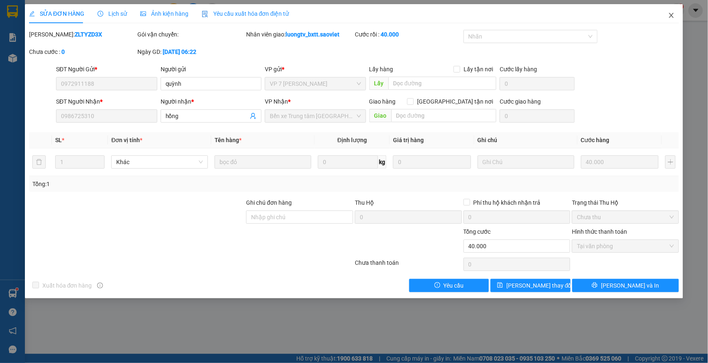 The width and height of the screenshot is (708, 363). I want to click on span: Lịch sử, so click(112, 14).